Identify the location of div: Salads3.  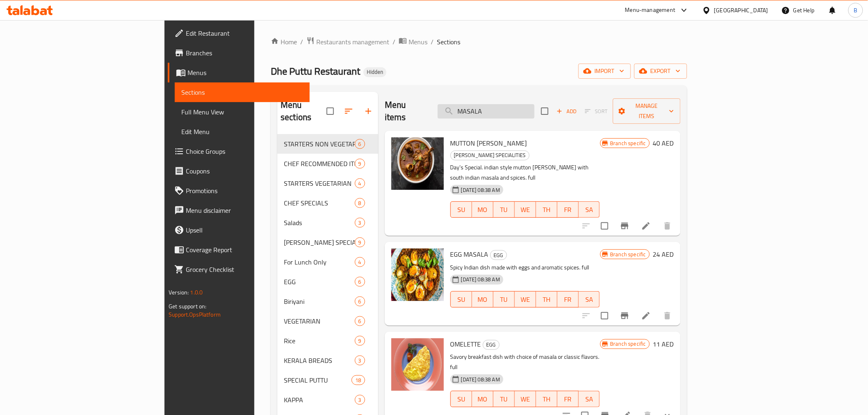
(328, 223).